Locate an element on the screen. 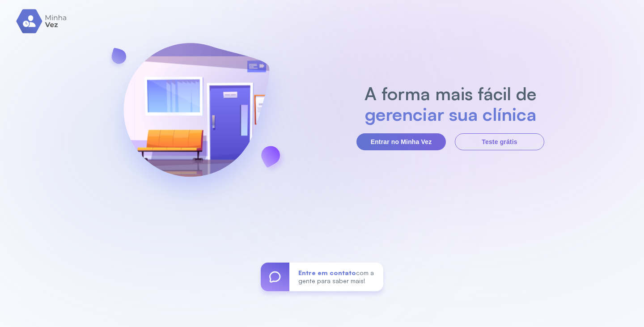 The width and height of the screenshot is (644, 327). img: logo.svg is located at coordinates (42, 21).